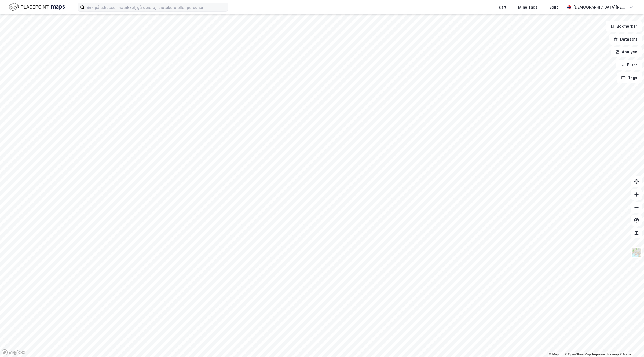  I want to click on div: Chat Widget, so click(631, 344).